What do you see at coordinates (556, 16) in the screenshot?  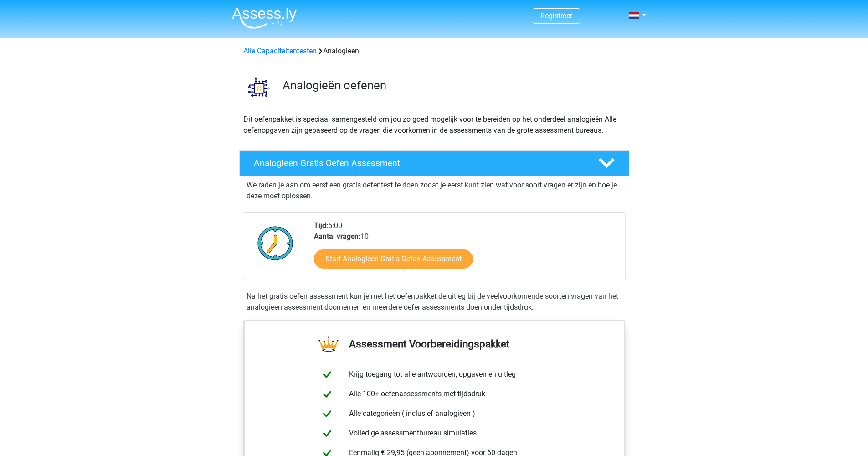 I see `a: Registreer` at bounding box center [556, 16].